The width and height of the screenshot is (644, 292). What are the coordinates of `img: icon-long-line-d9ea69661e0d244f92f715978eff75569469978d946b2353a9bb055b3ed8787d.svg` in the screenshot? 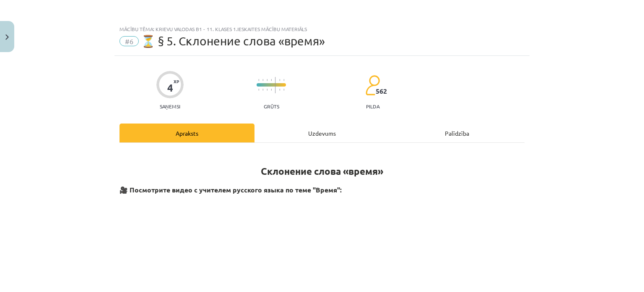 It's located at (275, 85).